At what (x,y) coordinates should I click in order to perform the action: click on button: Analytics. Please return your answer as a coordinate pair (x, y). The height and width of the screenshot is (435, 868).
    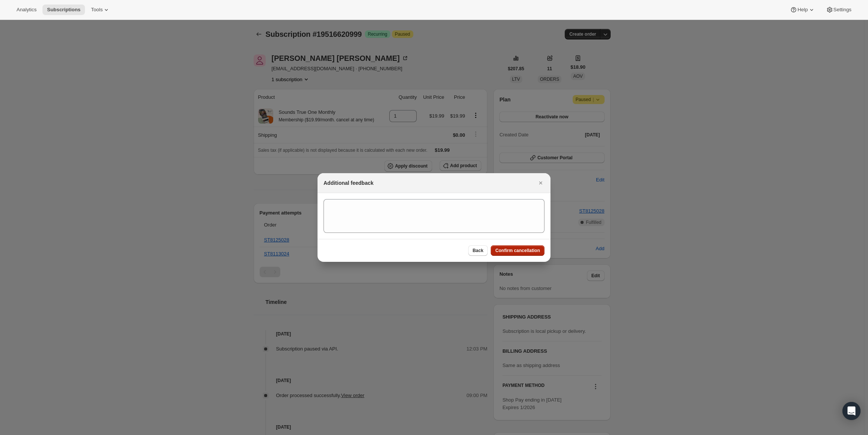
    Looking at the image, I should click on (26, 10).